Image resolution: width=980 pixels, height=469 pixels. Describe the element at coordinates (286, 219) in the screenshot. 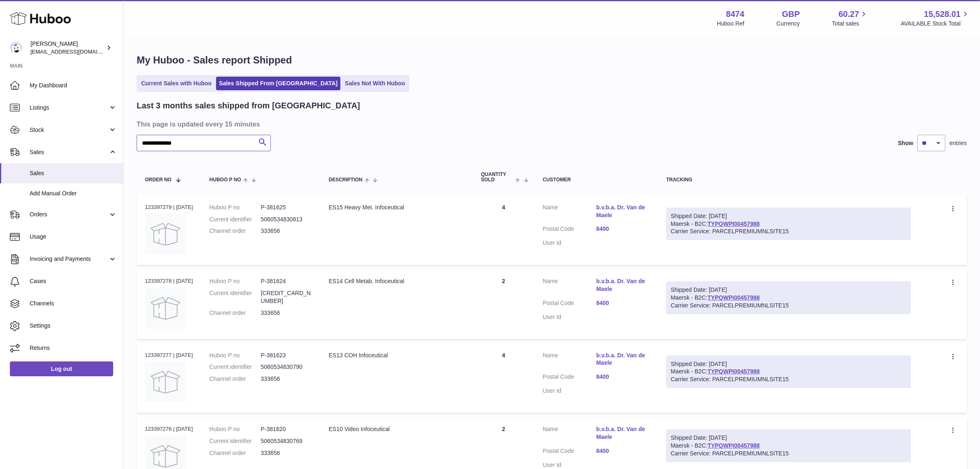

I see `dd: 5060534830813` at that location.